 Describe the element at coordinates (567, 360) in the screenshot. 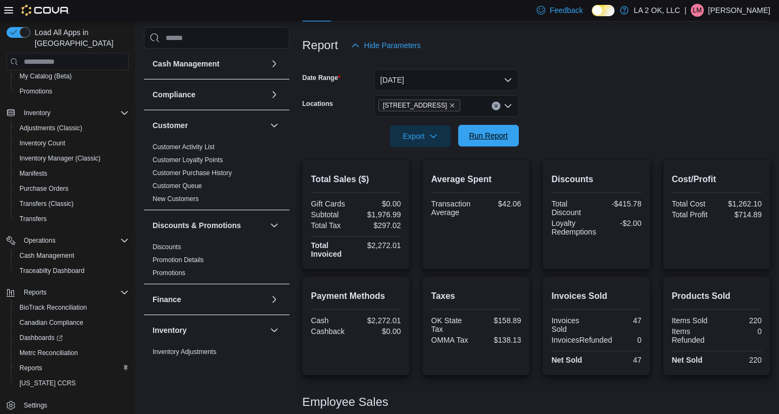

I see `strong: Net Sold` at that location.